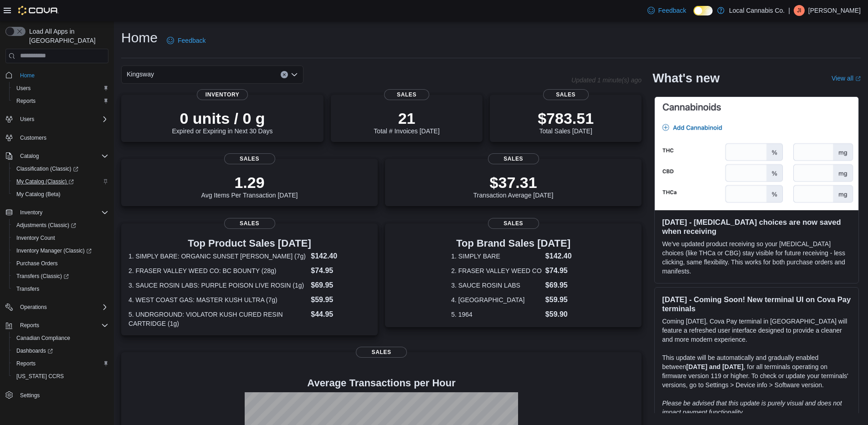 The height and width of the screenshot is (425, 868). Describe the element at coordinates (43, 338) in the screenshot. I see `span: Canadian Compliance` at that location.